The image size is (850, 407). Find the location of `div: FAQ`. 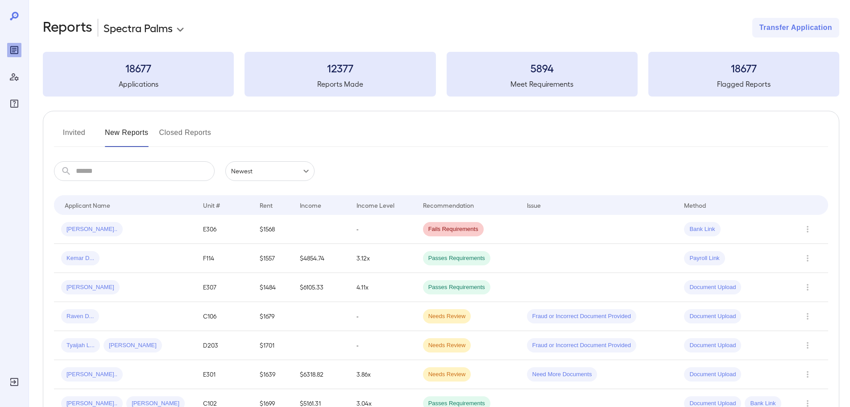

div: FAQ is located at coordinates (14, 104).